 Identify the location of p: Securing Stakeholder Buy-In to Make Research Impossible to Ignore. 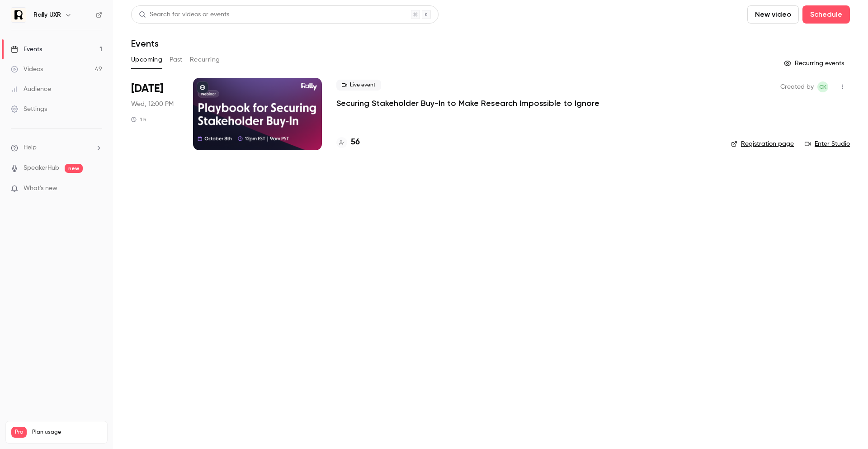
(468, 103).